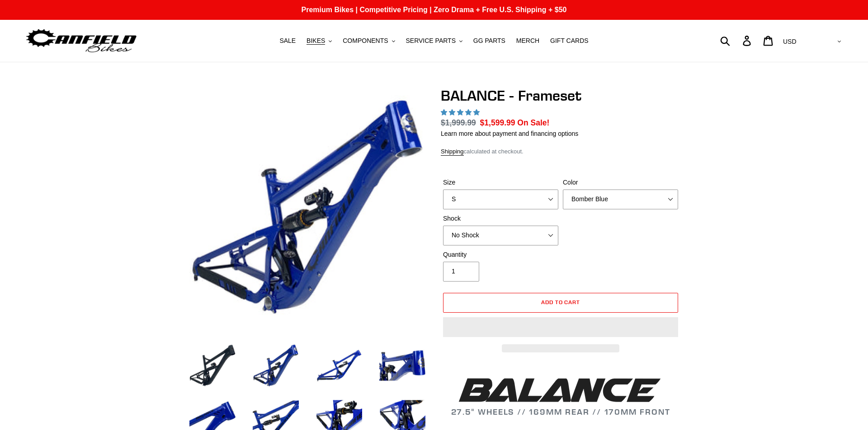  I want to click on button: COMPONENTS, so click(368, 40).